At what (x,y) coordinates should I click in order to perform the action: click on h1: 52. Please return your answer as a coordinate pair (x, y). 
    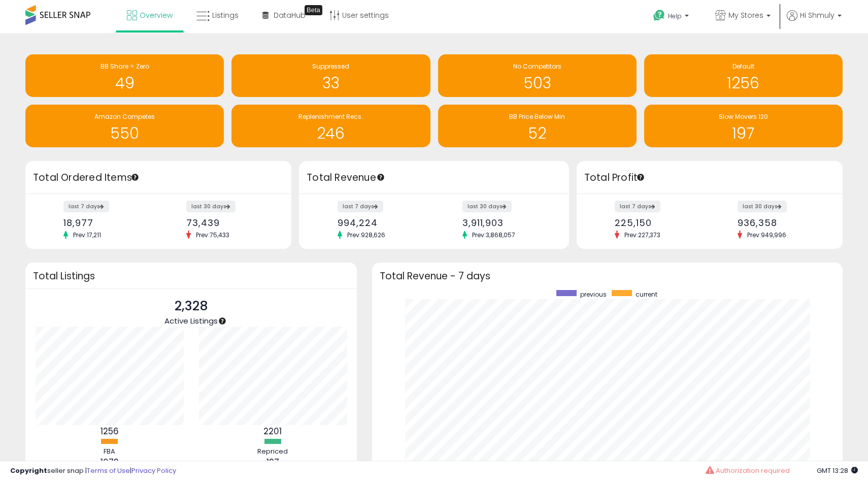
    Looking at the image, I should click on (536, 133).